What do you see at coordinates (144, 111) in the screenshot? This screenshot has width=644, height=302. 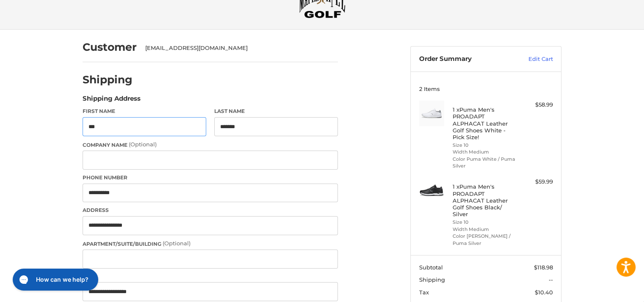 I see `label: First Name` at bounding box center [144, 111].